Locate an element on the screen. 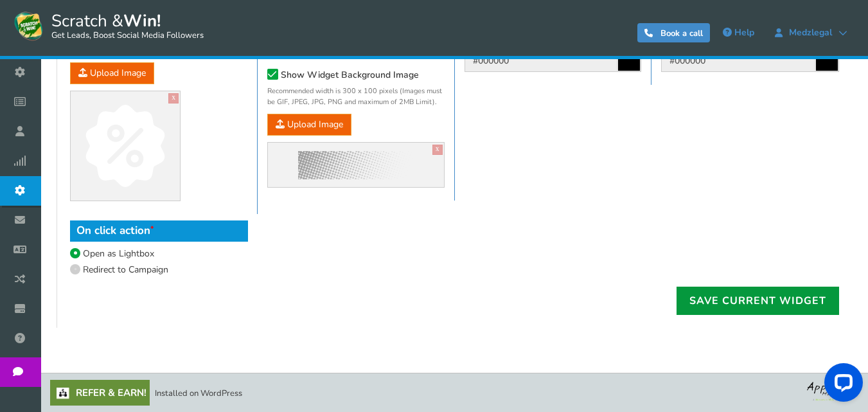 The width and height of the screenshot is (868, 412). span: Open as Lightbox is located at coordinates (118, 253).